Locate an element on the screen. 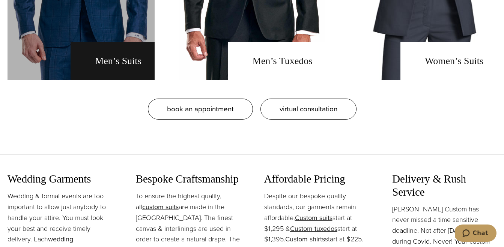 The width and height of the screenshot is (504, 247). span: virtual consultation is located at coordinates (308, 109).